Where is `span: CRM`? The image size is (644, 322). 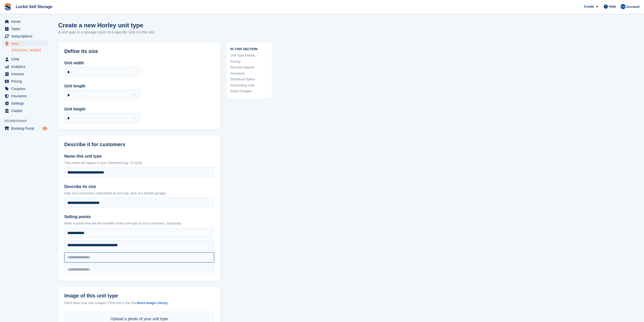
span: CRM is located at coordinates (26, 59).